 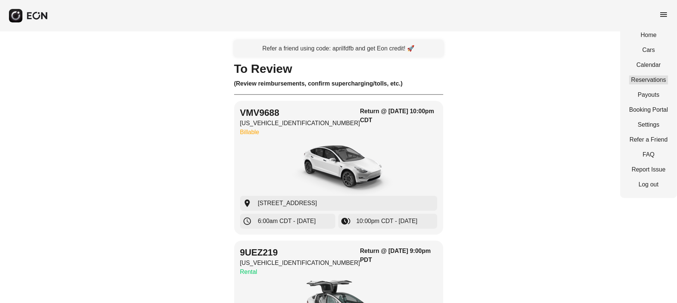 I want to click on p: Rental, so click(x=300, y=272).